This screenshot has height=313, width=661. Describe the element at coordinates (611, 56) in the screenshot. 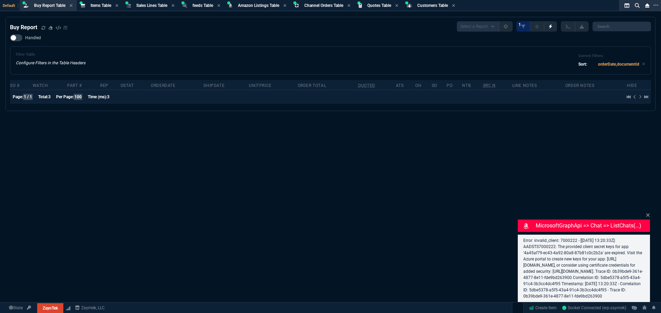

I see `h6: Current Filters` at that location.